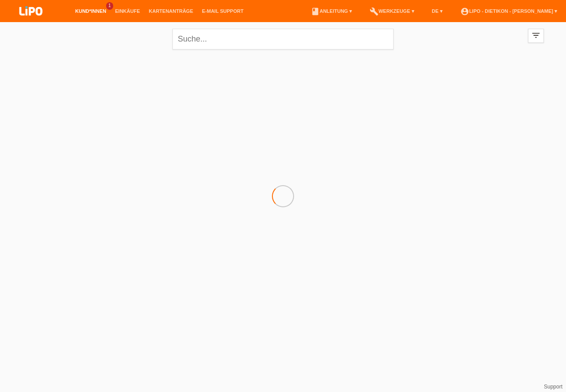 The width and height of the screenshot is (566, 392). Describe the element at coordinates (315, 11) in the screenshot. I see `i: book` at that location.